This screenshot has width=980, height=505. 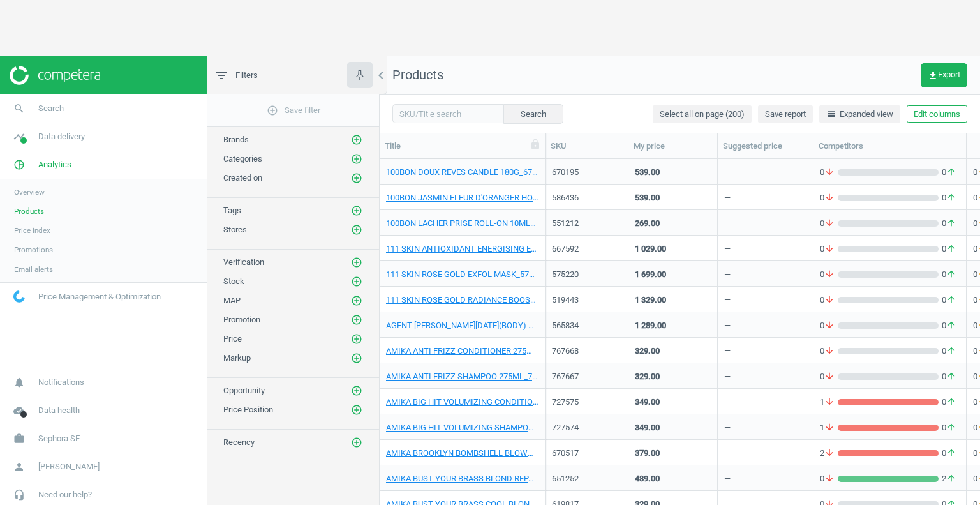 I want to click on span: Brands, so click(x=236, y=139).